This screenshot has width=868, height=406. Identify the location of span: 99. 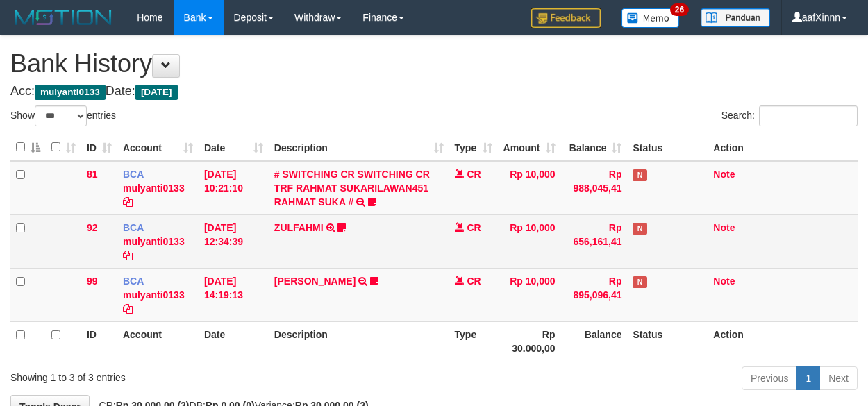
(92, 281).